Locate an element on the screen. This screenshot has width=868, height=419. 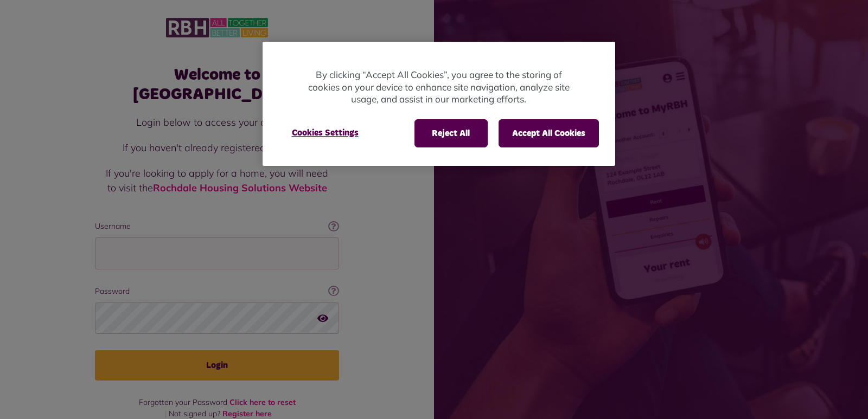
button: Reject All is located at coordinates (451, 134).